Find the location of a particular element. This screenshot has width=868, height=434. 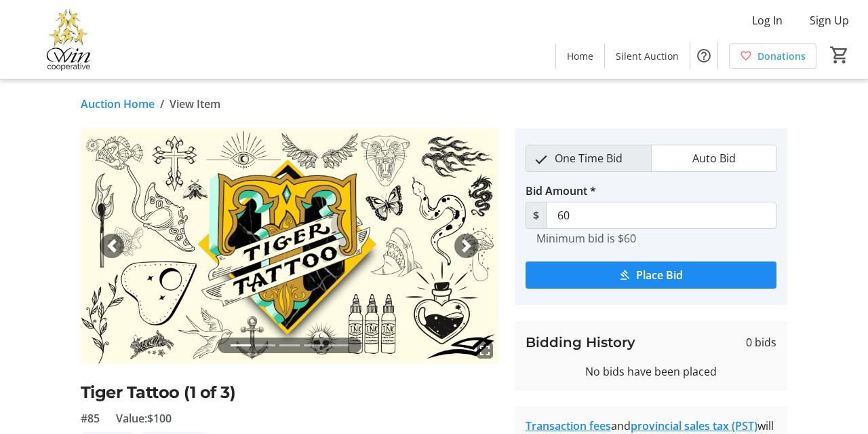

button: Place Bid is located at coordinates (651, 275).